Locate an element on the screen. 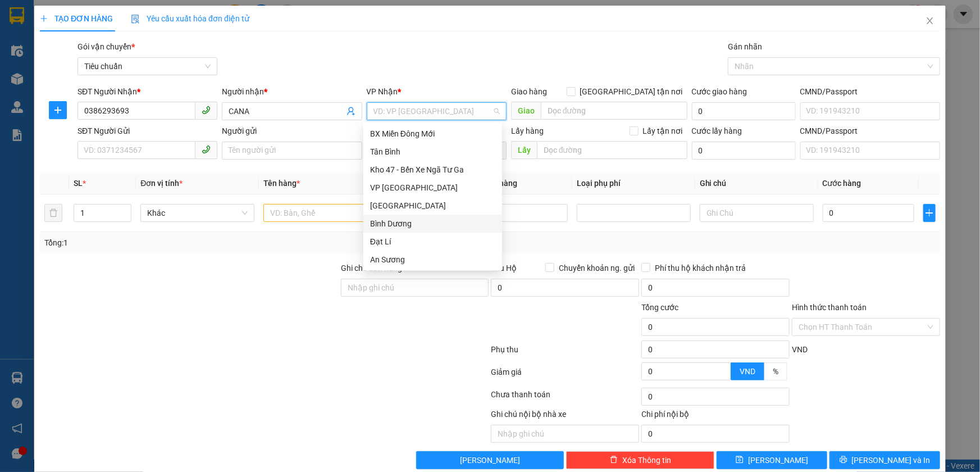  span: Giao hàng is located at coordinates (529, 92).